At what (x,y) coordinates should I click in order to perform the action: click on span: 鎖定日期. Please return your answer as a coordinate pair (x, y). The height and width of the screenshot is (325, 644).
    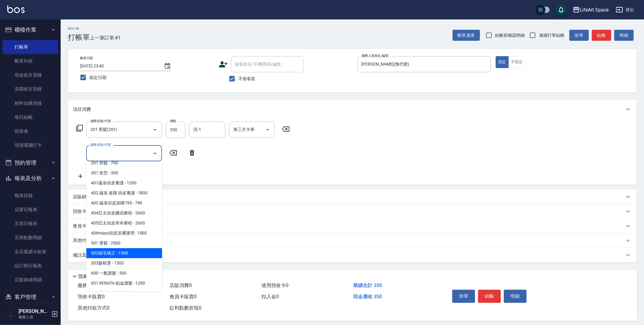
    Looking at the image, I should click on (98, 77).